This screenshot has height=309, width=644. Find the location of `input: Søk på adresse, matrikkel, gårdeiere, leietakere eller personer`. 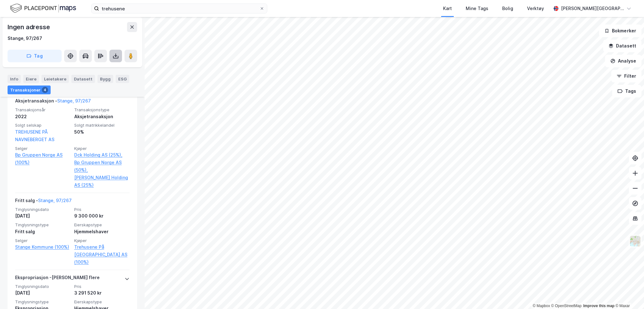

input: Søk på adresse, matrikkel, gårdeiere, leietakere eller personer is located at coordinates (179, 9).